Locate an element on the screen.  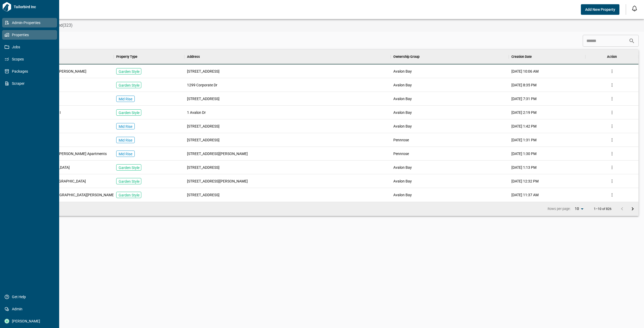
p: 1–10 of 826 is located at coordinates (603, 209).